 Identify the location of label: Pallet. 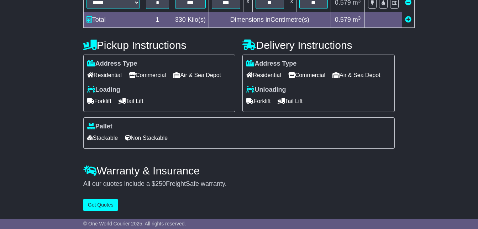
(100, 126).